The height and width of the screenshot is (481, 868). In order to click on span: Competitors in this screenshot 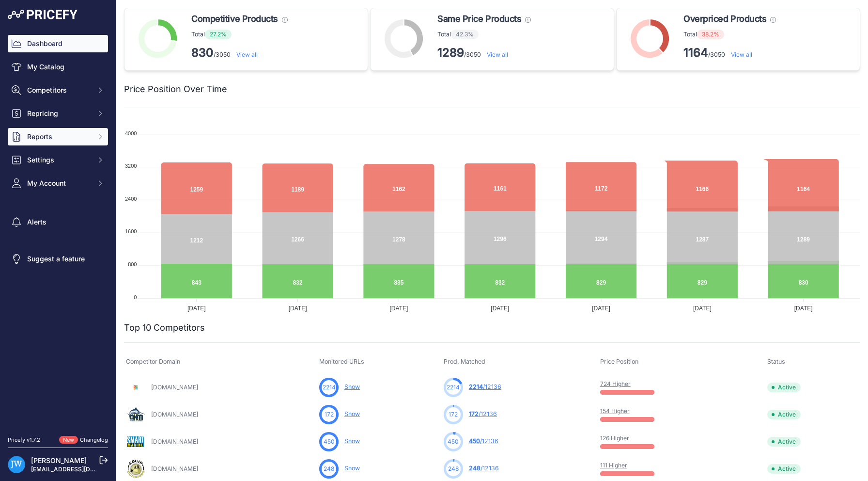, I will do `click(59, 90)`.